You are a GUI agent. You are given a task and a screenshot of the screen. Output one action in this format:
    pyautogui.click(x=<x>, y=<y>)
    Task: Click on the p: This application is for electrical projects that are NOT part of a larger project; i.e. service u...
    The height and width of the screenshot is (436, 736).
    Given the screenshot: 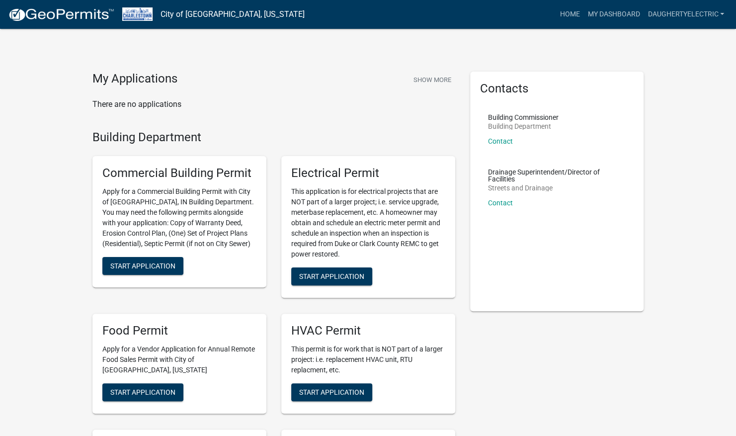 What is the action you would take?
    pyautogui.click(x=368, y=223)
    